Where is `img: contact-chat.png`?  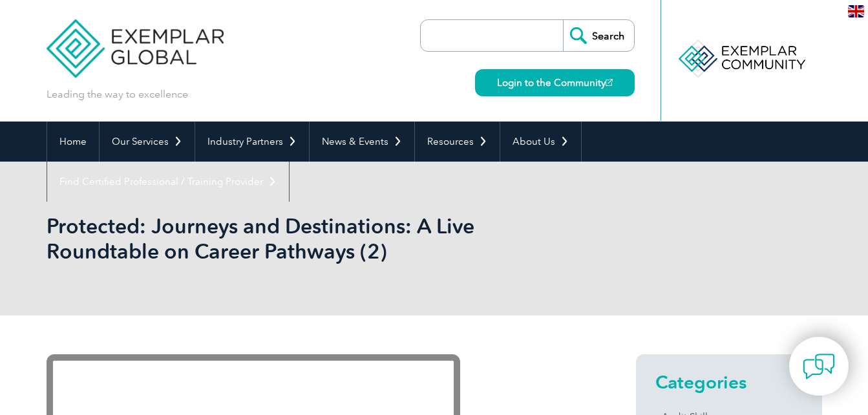 img: contact-chat.png is located at coordinates (819, 366).